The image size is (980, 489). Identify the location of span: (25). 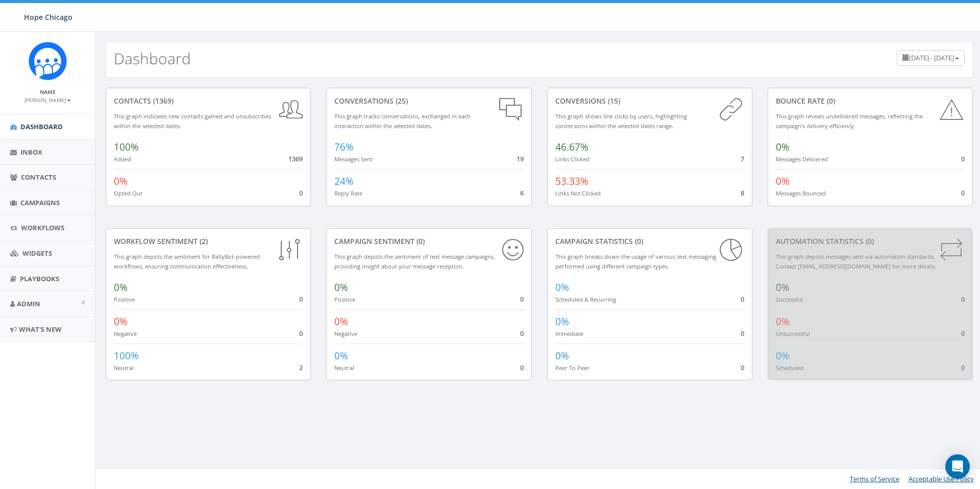
(401, 101).